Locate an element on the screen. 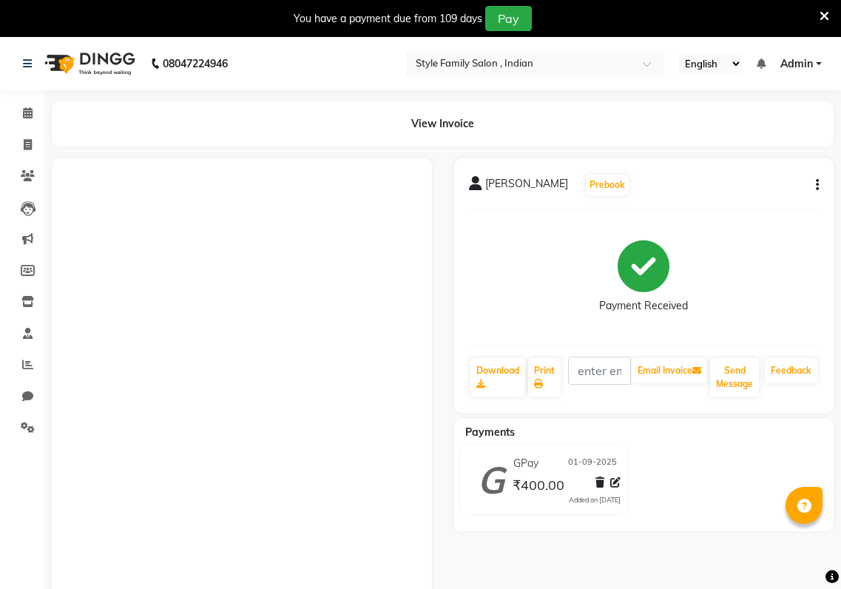 The image size is (841, 589). span: GPay is located at coordinates (526, 463).